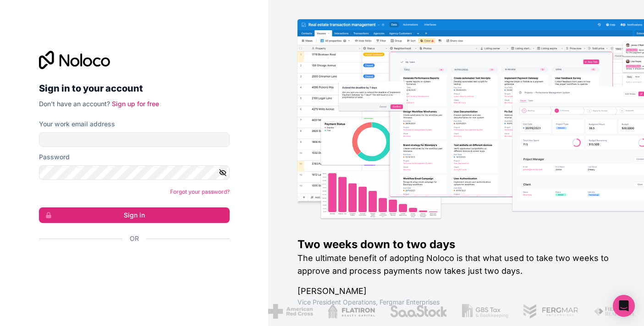 The width and height of the screenshot is (644, 326). Describe the element at coordinates (134, 173) in the screenshot. I see `input: Password` at that location.